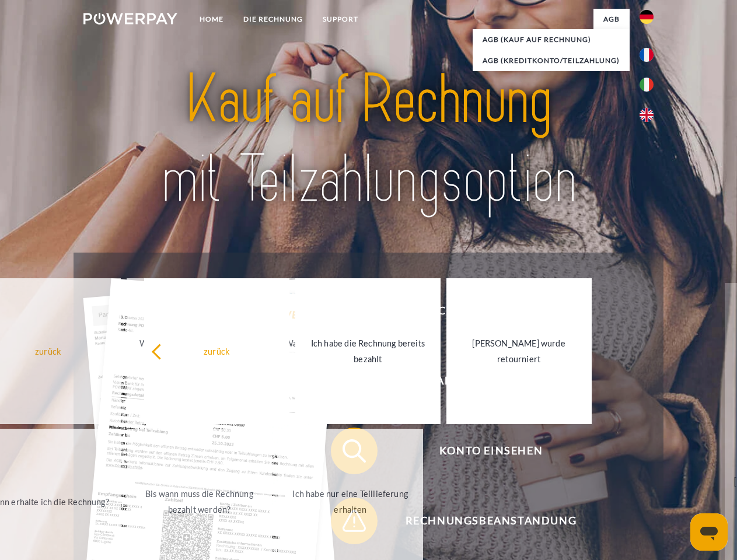 This screenshot has width=737, height=560. Describe the element at coordinates (551, 40) in the screenshot. I see `a: AGB (Kauf auf Rechnung)` at that location.